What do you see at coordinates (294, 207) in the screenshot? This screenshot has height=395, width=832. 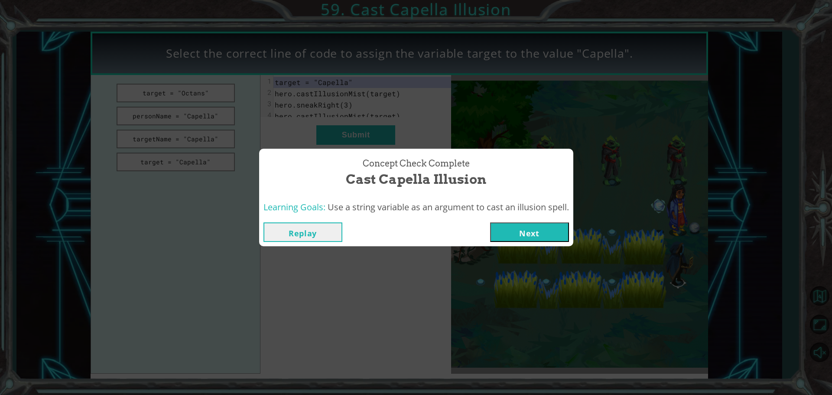 I see `span: Learning Goals:` at bounding box center [294, 207].